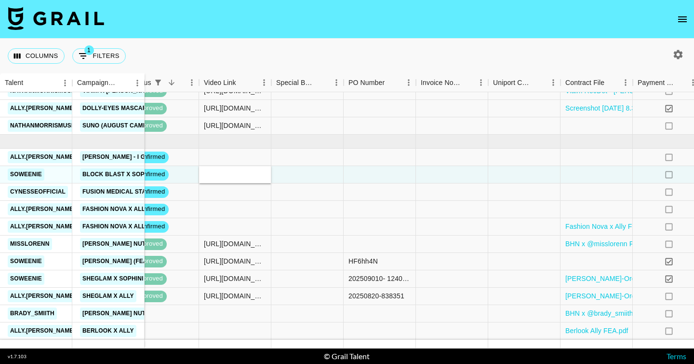  I want to click on a: Block Blast x Sophini, so click(119, 174).